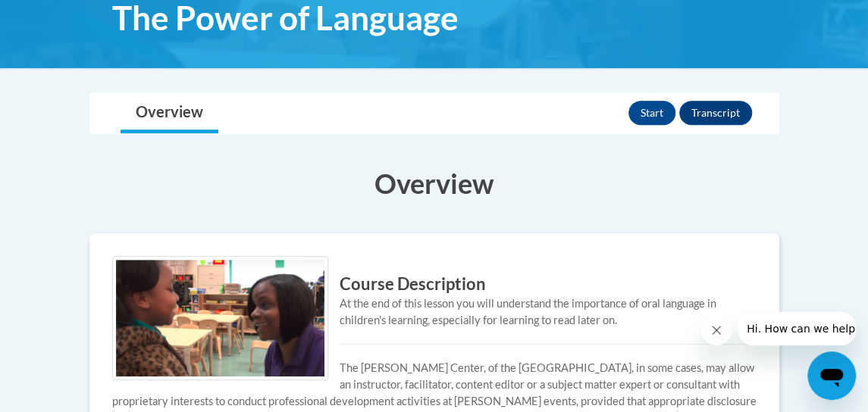  Describe the element at coordinates (66, 17) in the screenshot. I see `span: Hi. How can we help?` at that location.